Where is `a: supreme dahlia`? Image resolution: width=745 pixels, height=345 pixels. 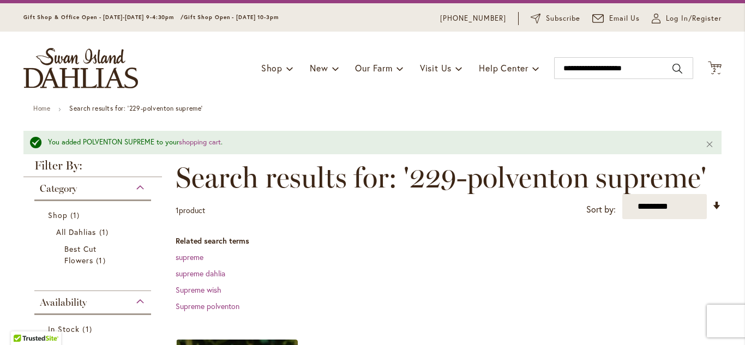
a: supreme dahlia is located at coordinates (200, 273).